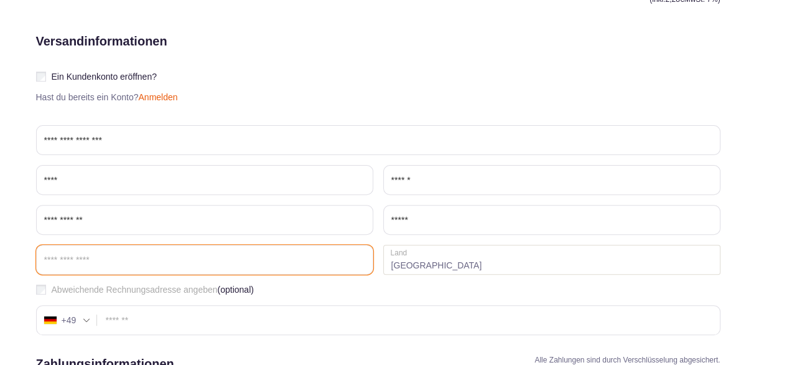 Image resolution: width=787 pixels, height=365 pixels. Describe the element at coordinates (107, 97) in the screenshot. I see `p: Hast du bereits ein Konto?` at that location.